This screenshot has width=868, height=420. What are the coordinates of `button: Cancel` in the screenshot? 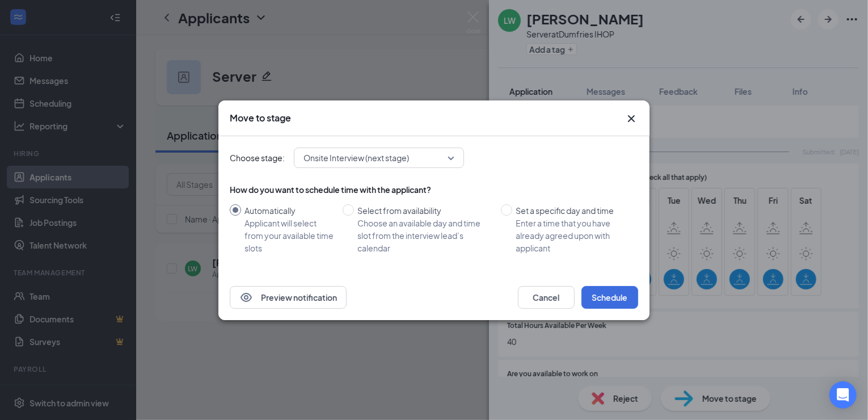 It's located at (546, 297).